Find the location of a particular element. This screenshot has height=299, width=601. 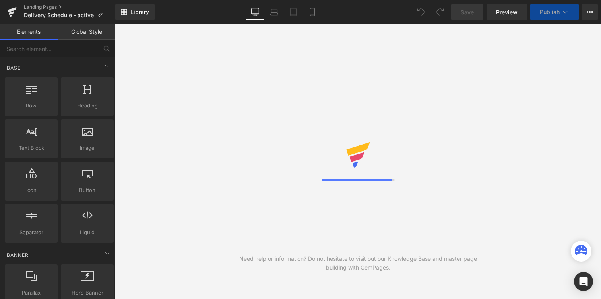

span: Liquid is located at coordinates (87, 232).